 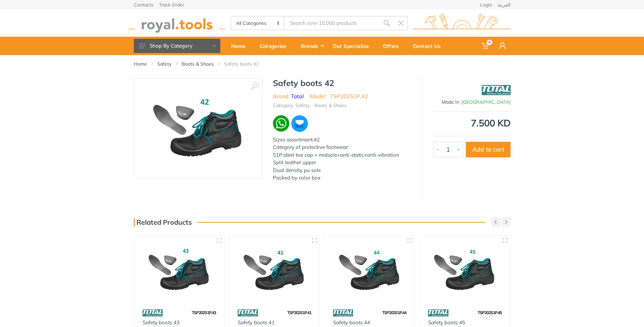 I want to click on a: Safety boots 43, so click(x=161, y=322).